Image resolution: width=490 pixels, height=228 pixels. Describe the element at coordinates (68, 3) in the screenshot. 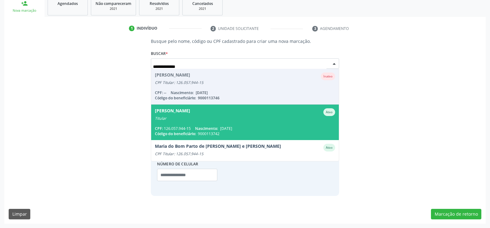

I see `span: Agendados` at that location.